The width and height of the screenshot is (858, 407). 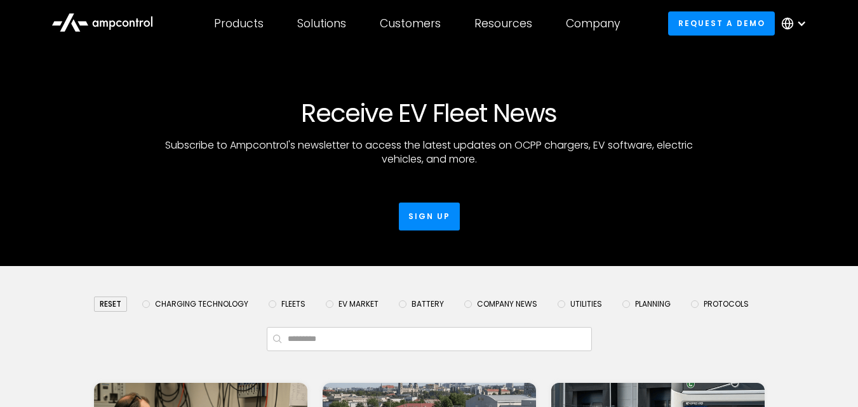 I want to click on span: Charging Technology, so click(x=201, y=304).